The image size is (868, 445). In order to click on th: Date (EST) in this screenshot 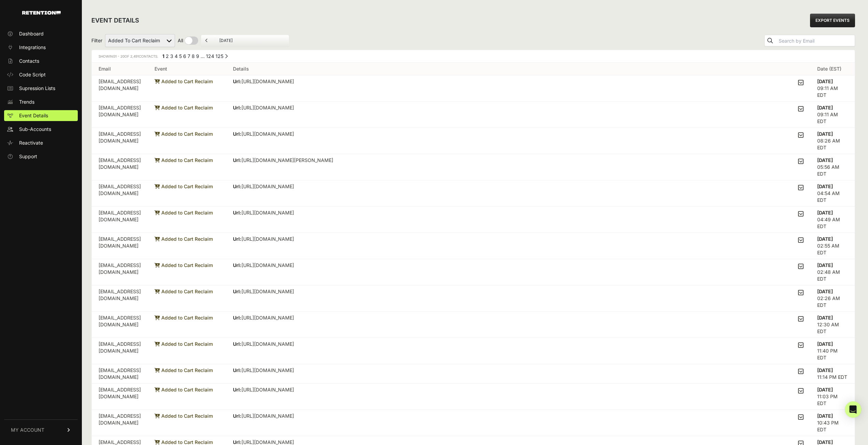, I will do `click(832, 69)`.